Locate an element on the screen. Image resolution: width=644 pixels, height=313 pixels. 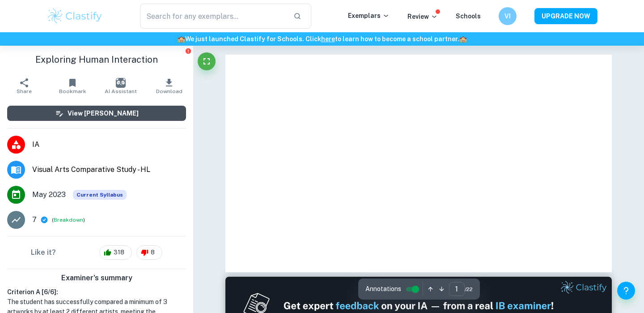
span: Visual Arts Comparative Study - HL is located at coordinates (109, 170).